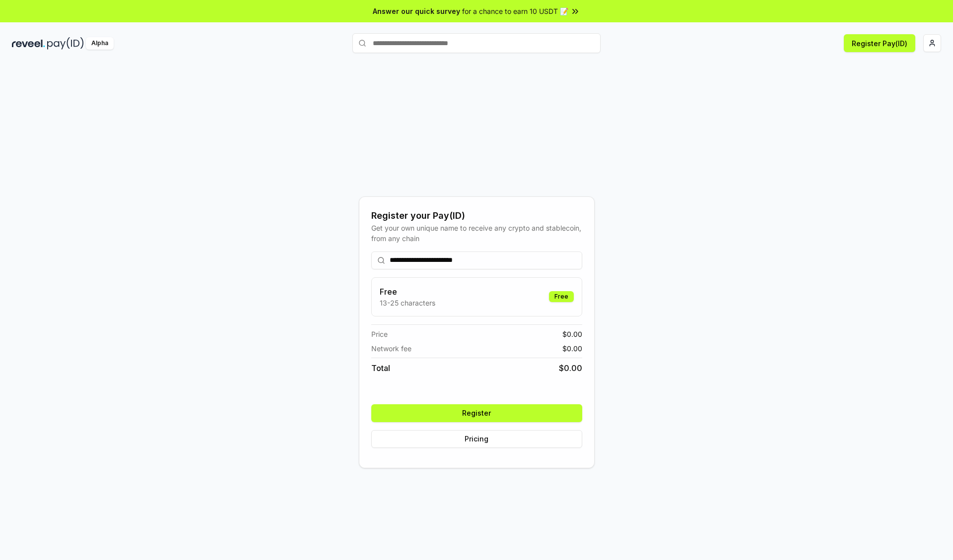  I want to click on h3: Free, so click(408, 292).